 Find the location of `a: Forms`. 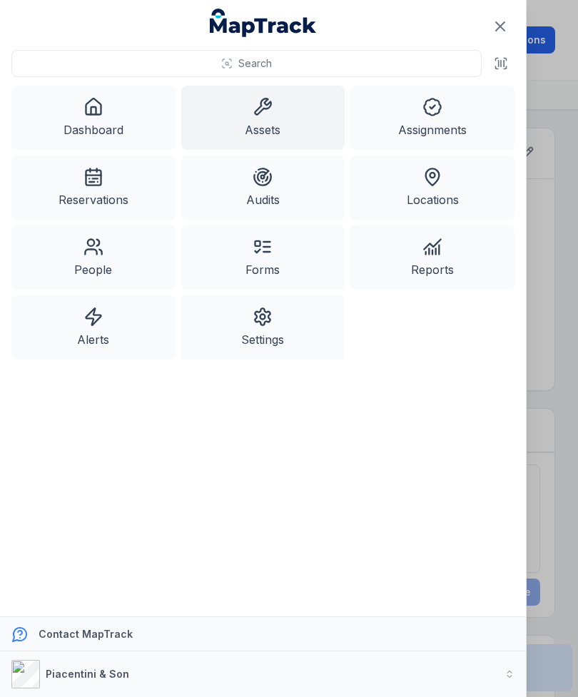

a: Forms is located at coordinates (263, 258).